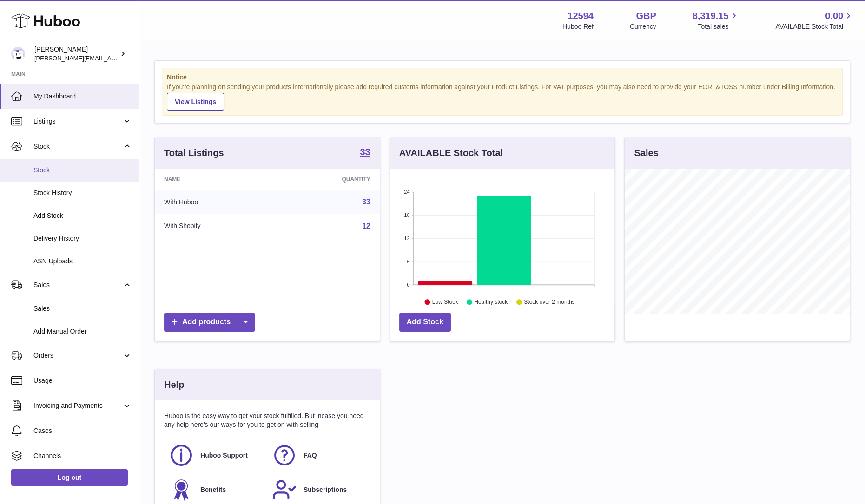  I want to click on span: Add Manual Order, so click(83, 331).